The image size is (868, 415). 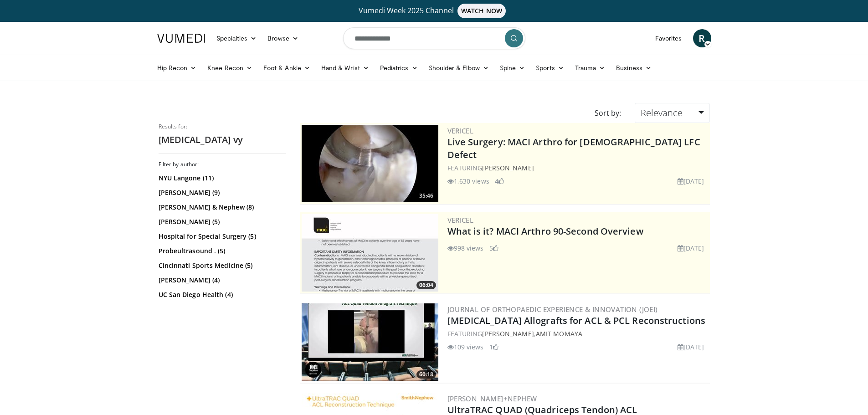 I want to click on a: Journal of Orthopaedic Experience & Innovation (JOEI), so click(x=553, y=310).